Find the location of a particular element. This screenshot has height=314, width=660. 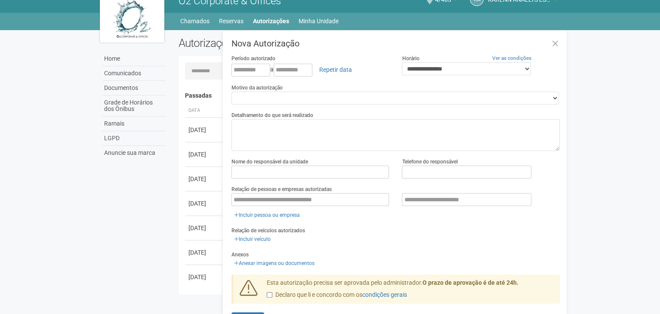

div: Esta autorização precisa ser aprovada pelo administrador. is located at coordinates (410, 291).